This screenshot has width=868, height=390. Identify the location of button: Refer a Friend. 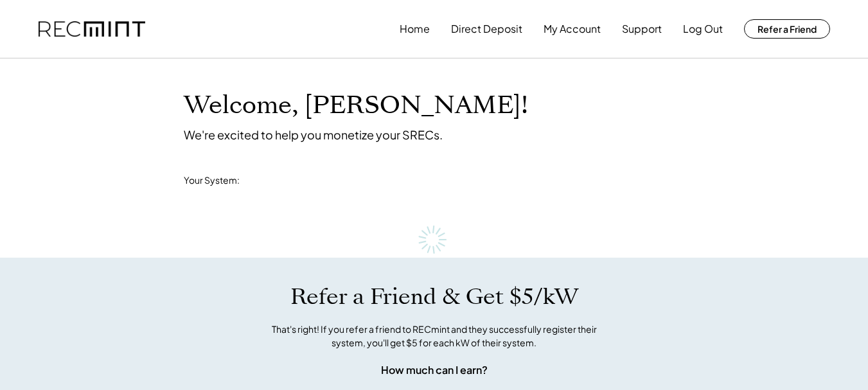
(787, 29).